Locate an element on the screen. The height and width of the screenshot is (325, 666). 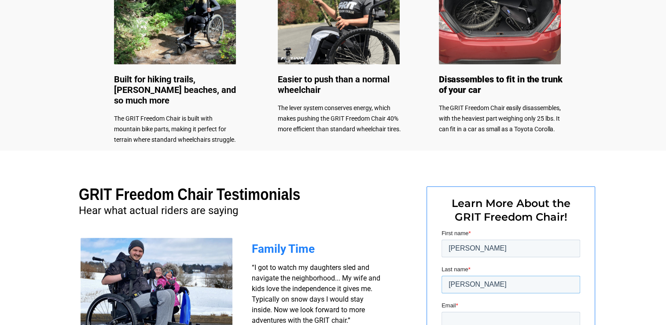
span: Hear what actual riders are saying is located at coordinates (159, 211).